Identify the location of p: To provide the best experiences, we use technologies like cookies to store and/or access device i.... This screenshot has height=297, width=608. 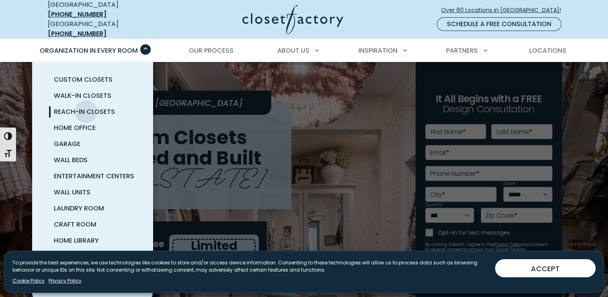
(250, 266).